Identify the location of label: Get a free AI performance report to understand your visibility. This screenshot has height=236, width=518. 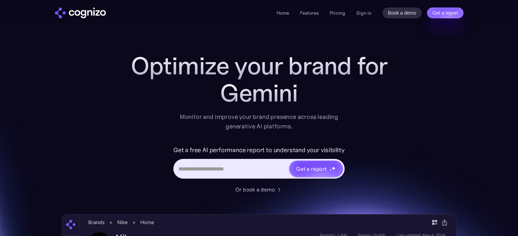
(259, 150).